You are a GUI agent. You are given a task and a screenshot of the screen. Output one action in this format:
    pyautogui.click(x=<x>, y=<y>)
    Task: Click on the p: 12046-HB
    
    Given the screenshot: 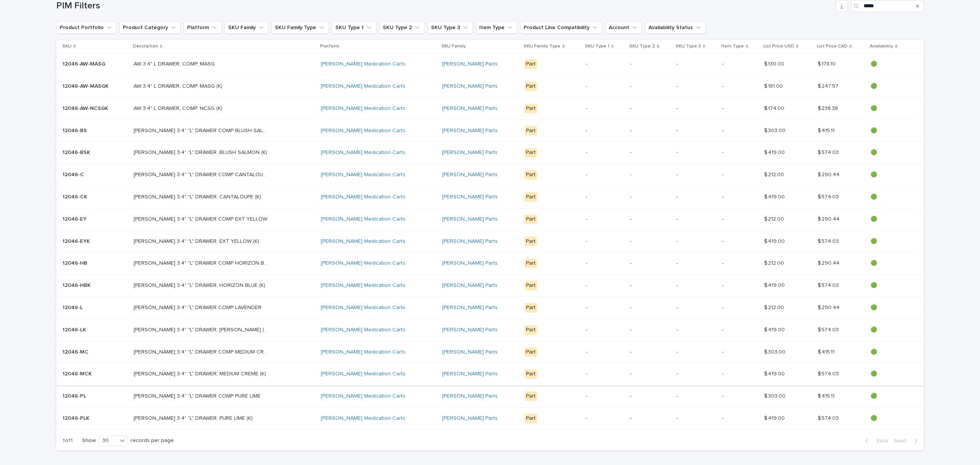 What is the action you would take?
    pyautogui.click(x=75, y=263)
    